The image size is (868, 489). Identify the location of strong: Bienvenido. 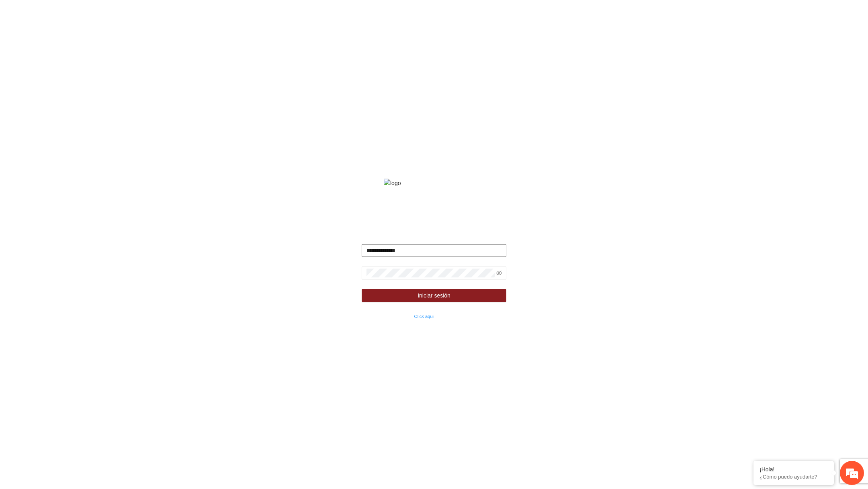
(434, 234).